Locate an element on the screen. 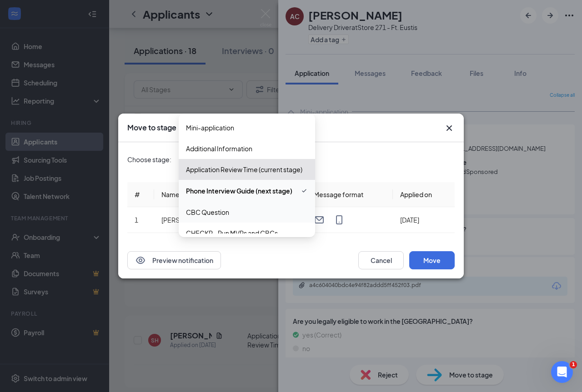 The height and width of the screenshot is (392, 582). svg: Eye is located at coordinates (141, 261).